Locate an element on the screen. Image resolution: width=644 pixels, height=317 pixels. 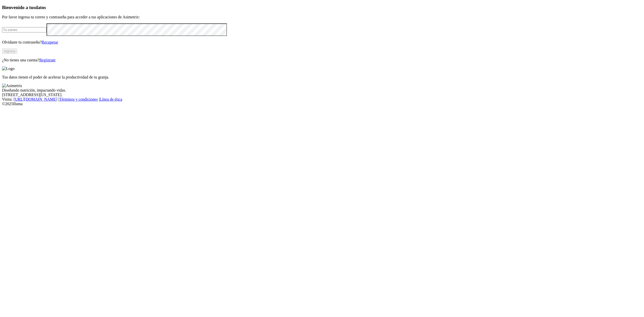
input: Tu correo is located at coordinates (24, 30).